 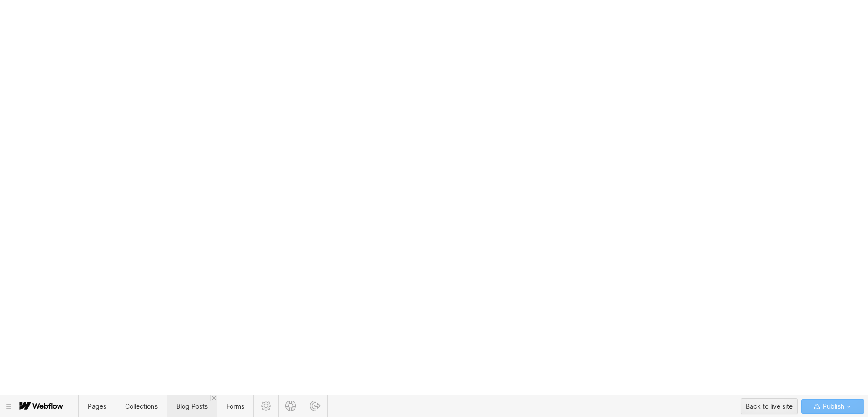 What do you see at coordinates (192, 406) in the screenshot?
I see `span: Blog Posts` at bounding box center [192, 406].